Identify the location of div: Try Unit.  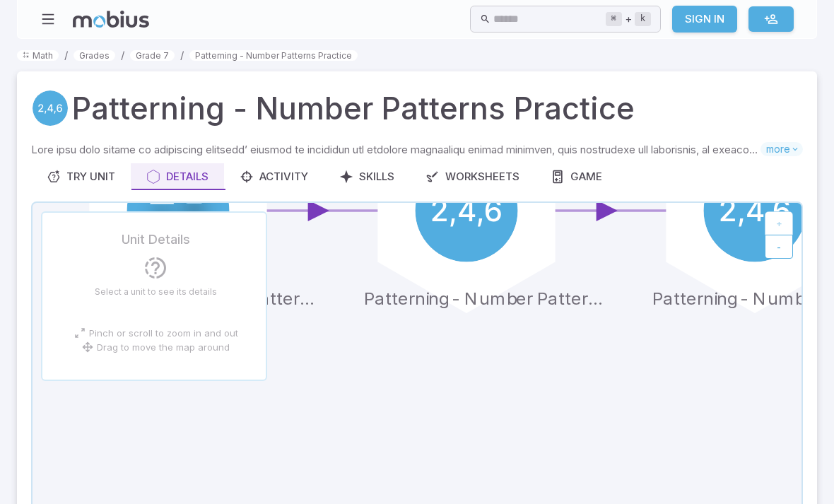
(81, 176).